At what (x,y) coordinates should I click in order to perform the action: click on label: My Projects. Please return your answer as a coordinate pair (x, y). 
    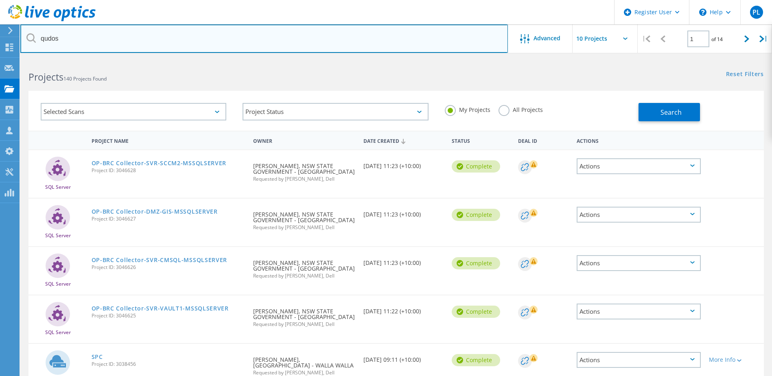
    Looking at the image, I should click on (467, 109).